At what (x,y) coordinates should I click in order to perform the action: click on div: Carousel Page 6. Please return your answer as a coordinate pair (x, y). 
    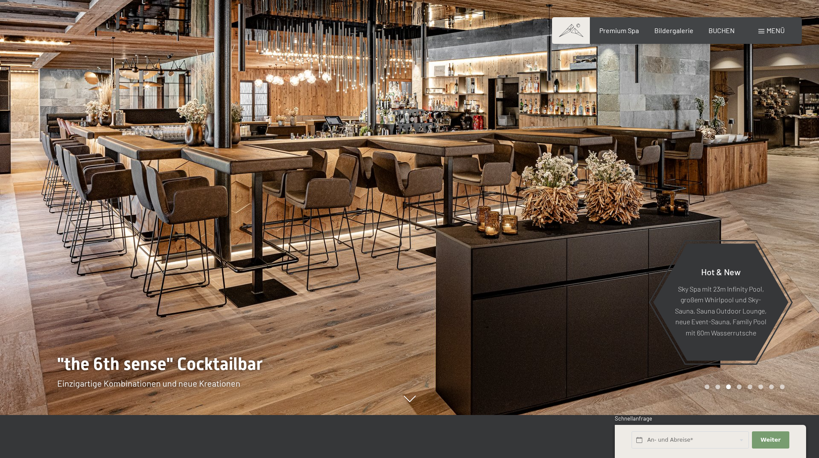
    Looking at the image, I should click on (761, 387).